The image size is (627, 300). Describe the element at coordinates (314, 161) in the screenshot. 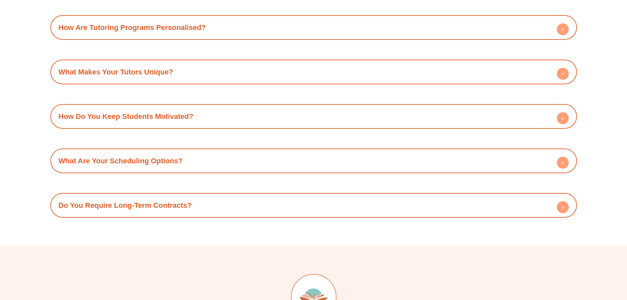

I see `div: What Are Your Scheduling Options?` at that location.